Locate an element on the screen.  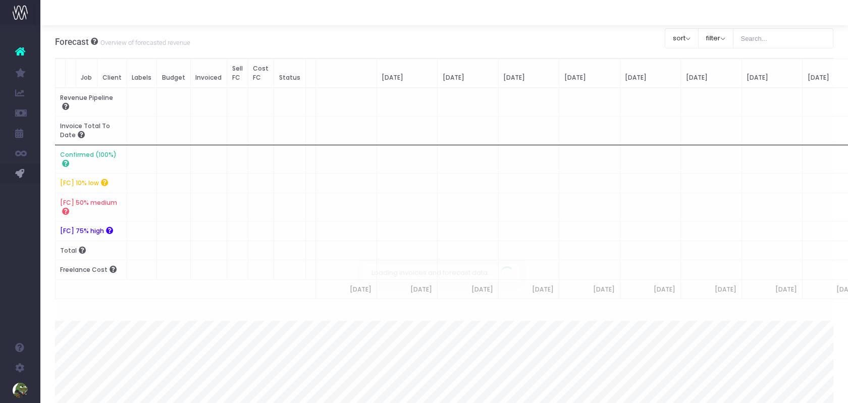
img: images/default_profile_image.png is located at coordinates (20, 391).